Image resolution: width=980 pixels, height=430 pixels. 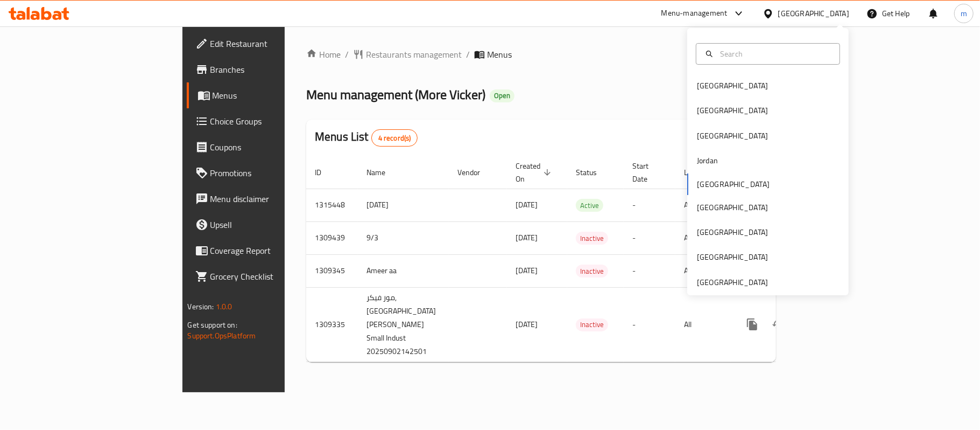 I want to click on nav: breadcrumb, so click(x=541, y=54).